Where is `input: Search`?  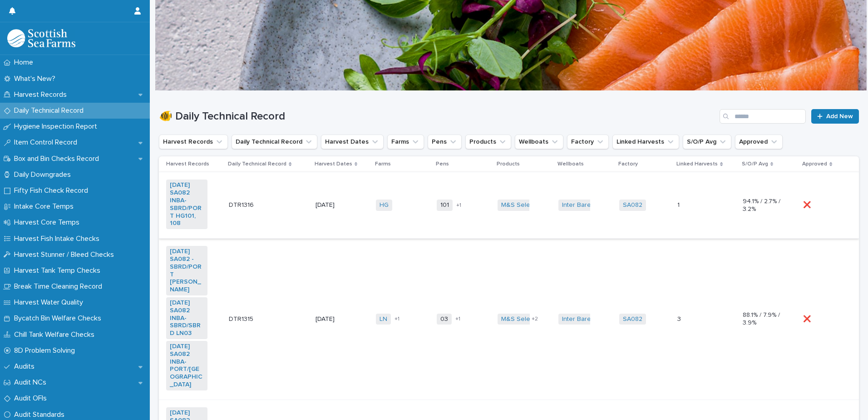
input: Search is located at coordinates (763, 117).